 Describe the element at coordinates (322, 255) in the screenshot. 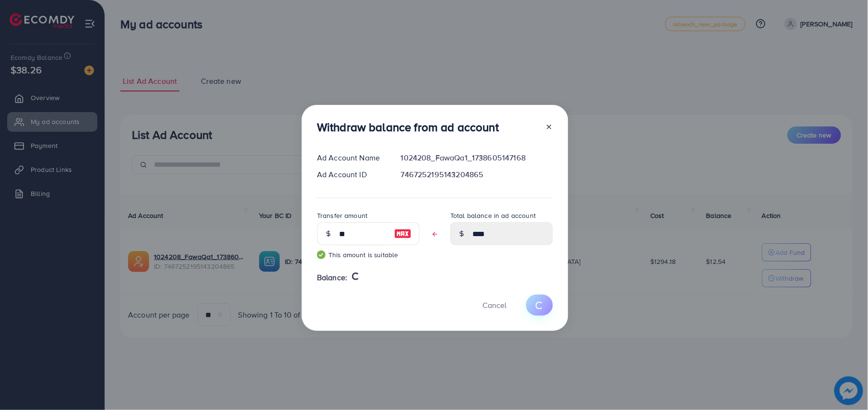

I see `img: guide` at that location.